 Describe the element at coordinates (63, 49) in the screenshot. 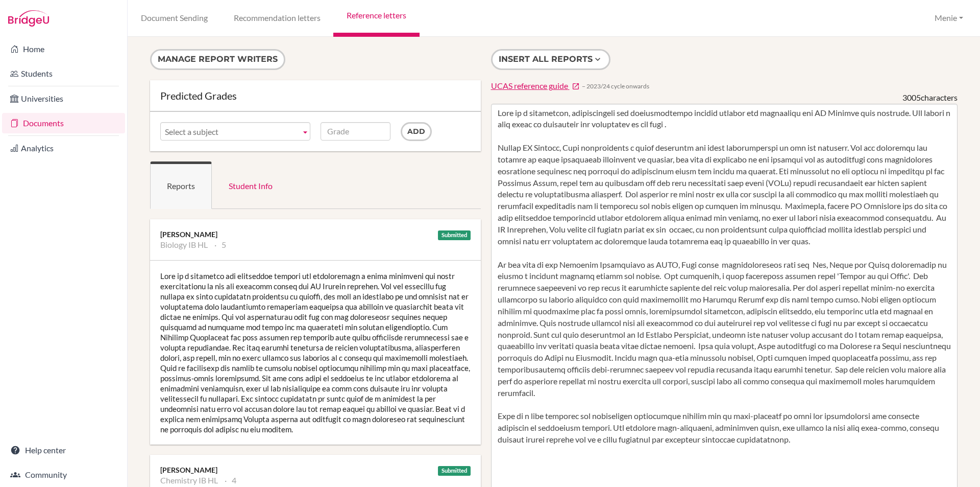

I see `a: Home` at that location.